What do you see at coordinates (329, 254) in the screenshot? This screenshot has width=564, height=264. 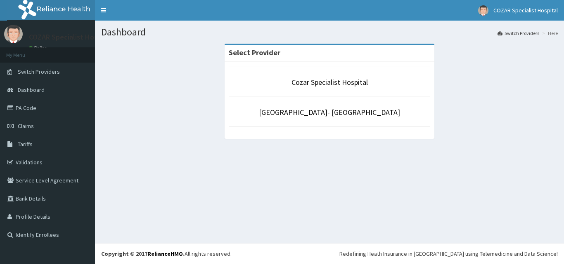 I see `footer: All rights reserved.` at bounding box center [329, 254].